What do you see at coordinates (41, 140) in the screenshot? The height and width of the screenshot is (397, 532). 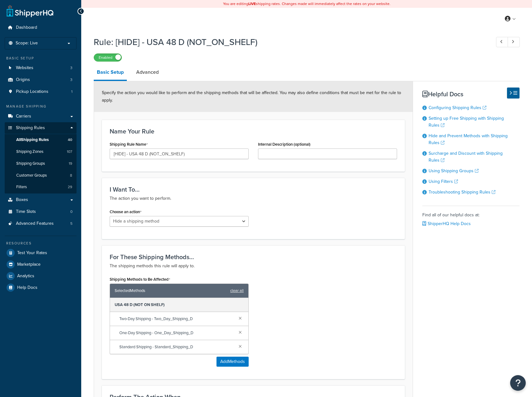 I see `a: AllShipping Rules40` at bounding box center [41, 140].